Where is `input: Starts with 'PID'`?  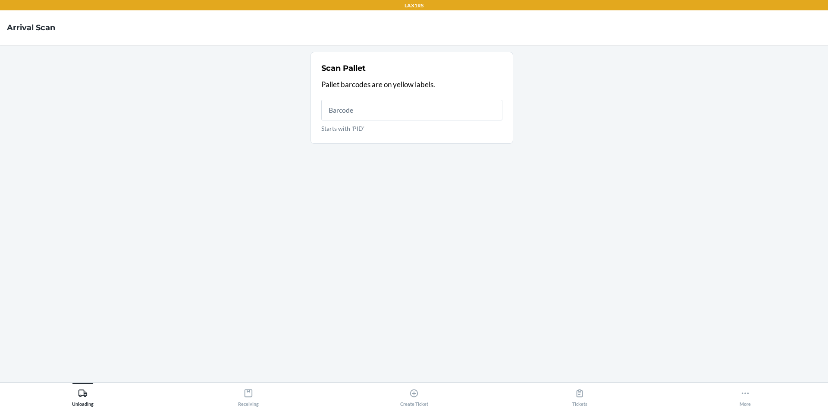
input: Starts with 'PID' is located at coordinates (412, 110).